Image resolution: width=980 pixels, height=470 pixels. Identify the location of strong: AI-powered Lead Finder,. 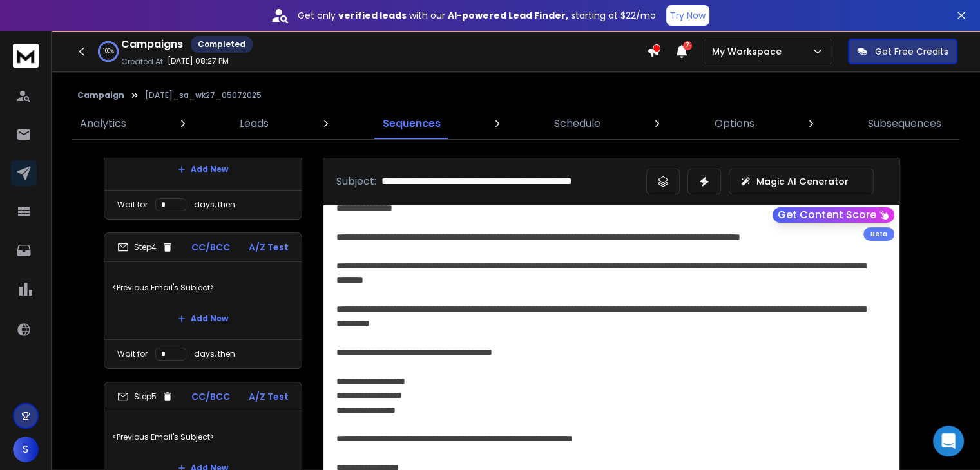
(508, 16).